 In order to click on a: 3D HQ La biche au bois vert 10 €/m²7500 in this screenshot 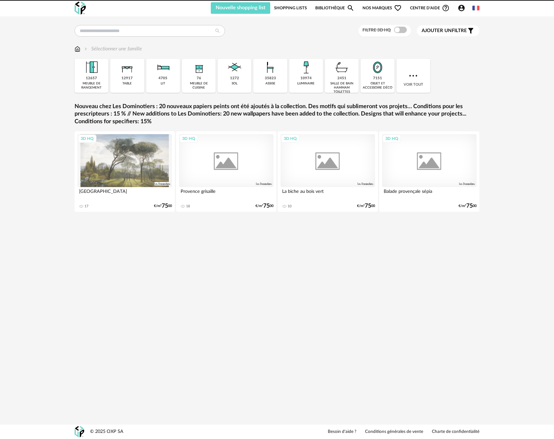, I will do `click(328, 171)`.